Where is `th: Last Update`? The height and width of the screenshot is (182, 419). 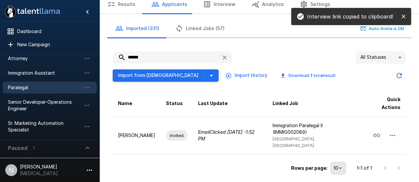 th: Last Update is located at coordinates (230, 104).